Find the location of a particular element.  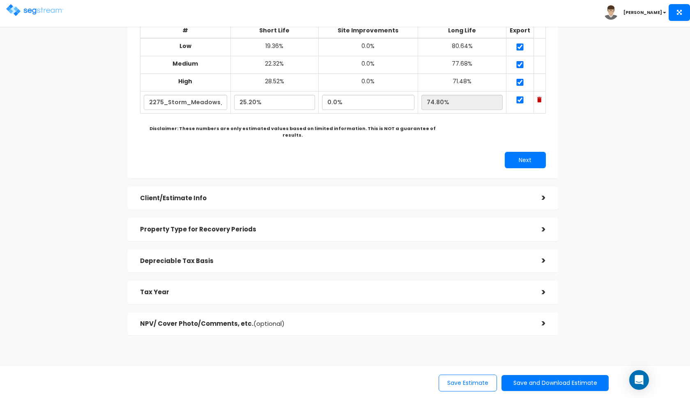

td: 71.48% is located at coordinates (462, 83).